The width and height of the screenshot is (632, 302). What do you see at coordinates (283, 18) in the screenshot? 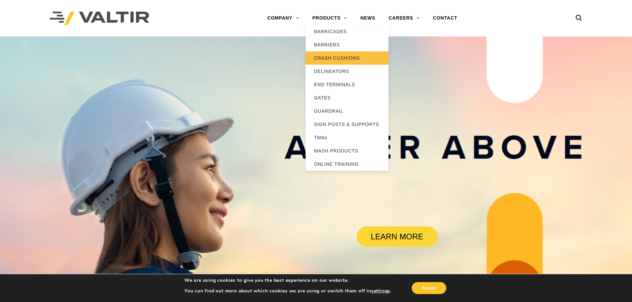
I see `a: COMPANY` at bounding box center [283, 18].